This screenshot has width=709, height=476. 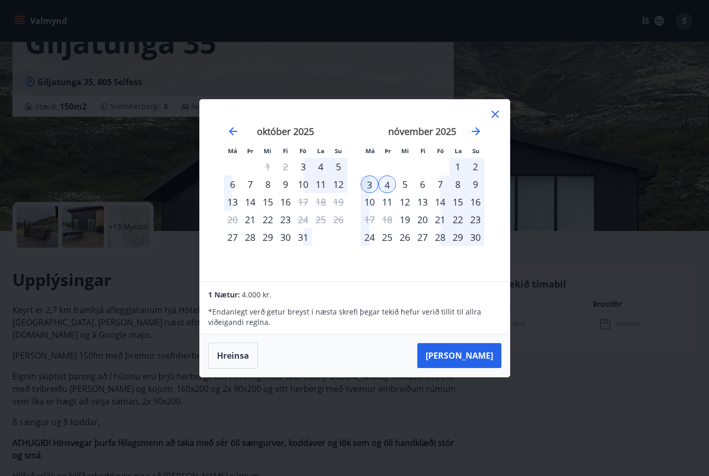 What do you see at coordinates (303, 167) in the screenshot?
I see `td: Choose föstudagur, 3. október 2025 as your check-in date. It’s available.` at bounding box center [303, 167].